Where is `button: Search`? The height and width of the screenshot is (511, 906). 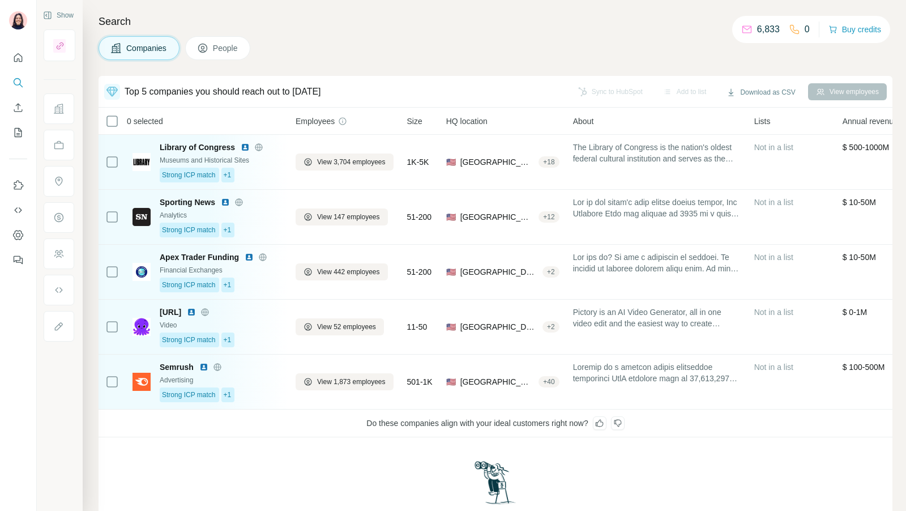
button: Search is located at coordinates (18, 83).